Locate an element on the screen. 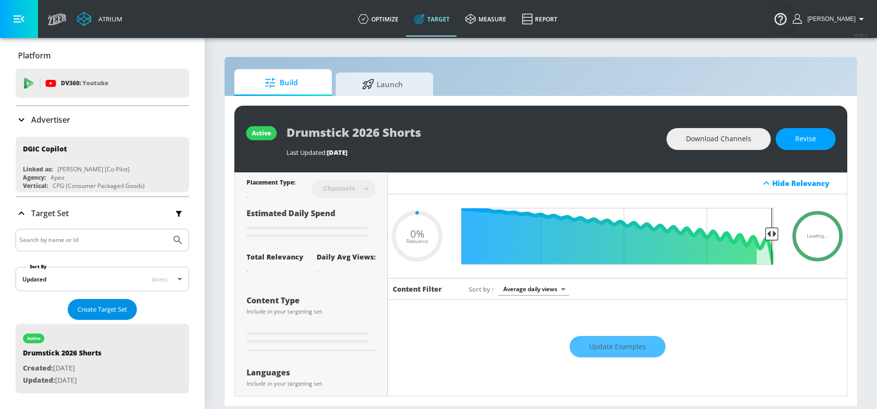 The width and height of the screenshot is (877, 409). div: Updated is located at coordinates (34, 279).